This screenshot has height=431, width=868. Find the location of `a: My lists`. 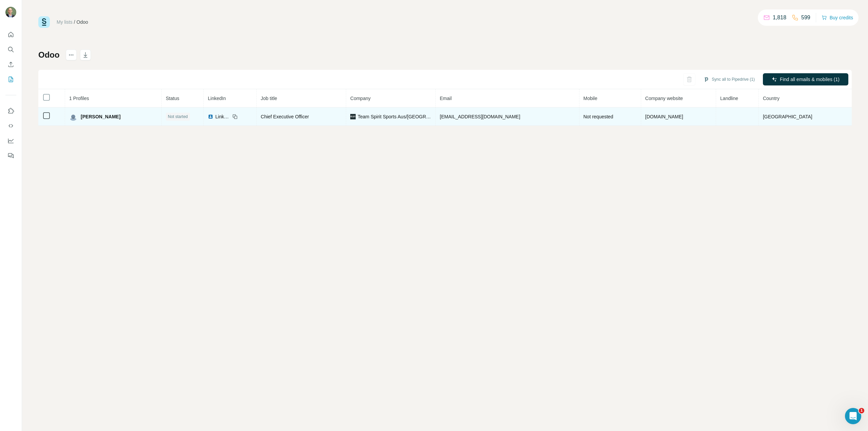

a: My lists is located at coordinates (65, 22).